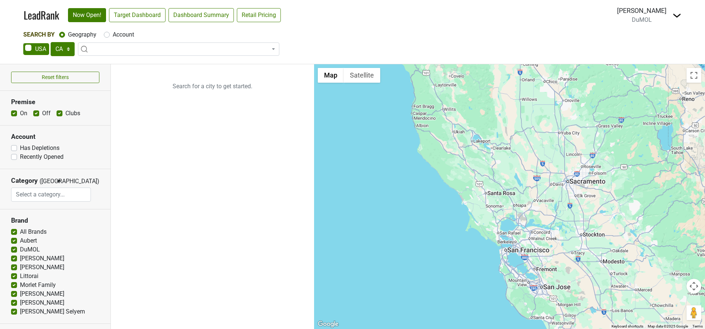 The width and height of the screenshot is (705, 329). Describe the element at coordinates (362, 75) in the screenshot. I see `button: Show satellite imagery` at that location.